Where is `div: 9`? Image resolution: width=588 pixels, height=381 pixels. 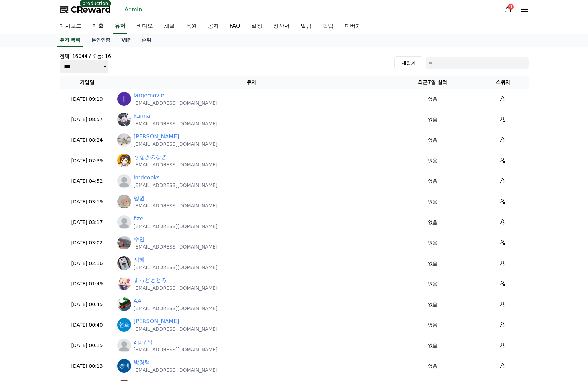
div: 9 is located at coordinates (511, 7).